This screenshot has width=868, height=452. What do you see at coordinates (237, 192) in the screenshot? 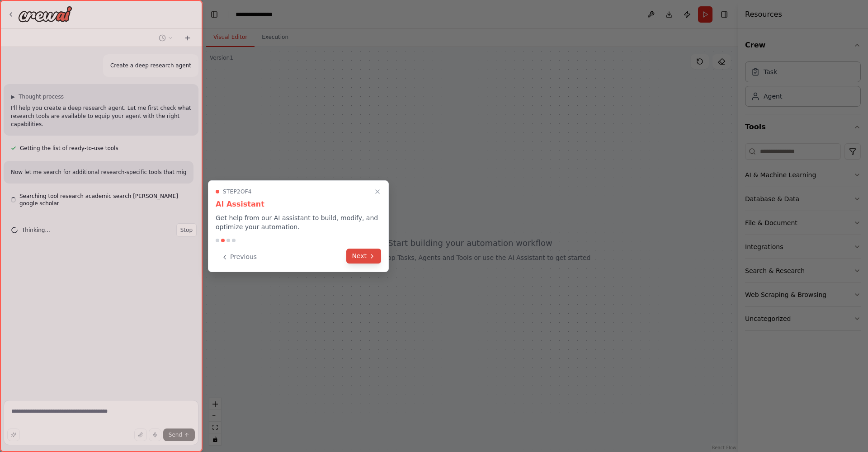
I see `span: Step 2 of 4` at bounding box center [237, 192].